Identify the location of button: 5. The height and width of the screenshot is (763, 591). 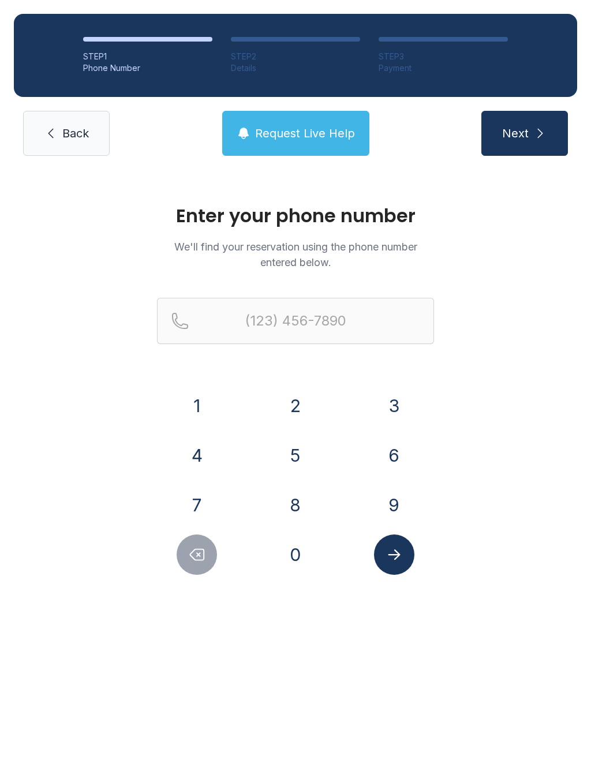
(295, 455).